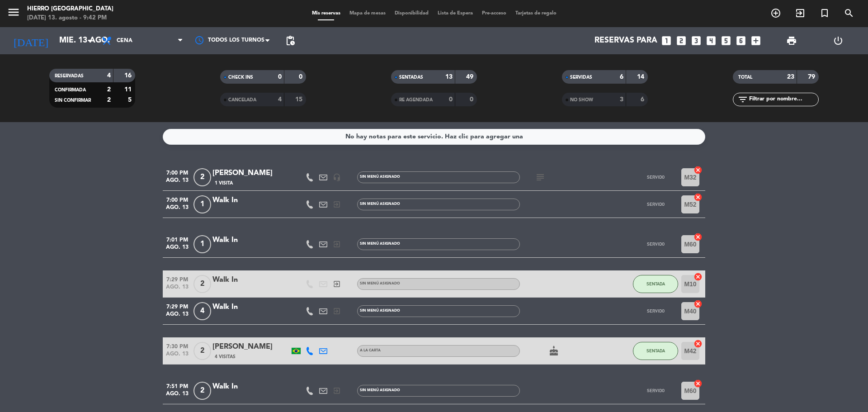 This screenshot has width=868, height=412. What do you see at coordinates (13, 13) in the screenshot?
I see `button: menu` at bounding box center [13, 13].